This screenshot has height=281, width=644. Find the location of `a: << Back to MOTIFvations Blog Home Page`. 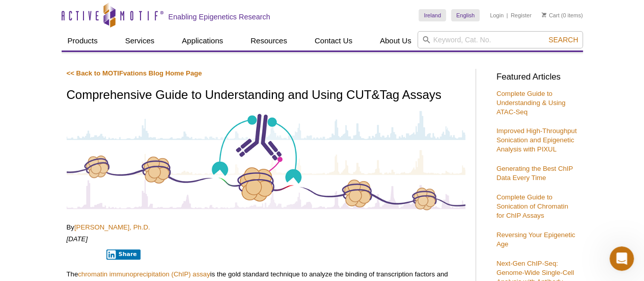

a: << Back to MOTIFvations Blog Home Page is located at coordinates (135, 73).